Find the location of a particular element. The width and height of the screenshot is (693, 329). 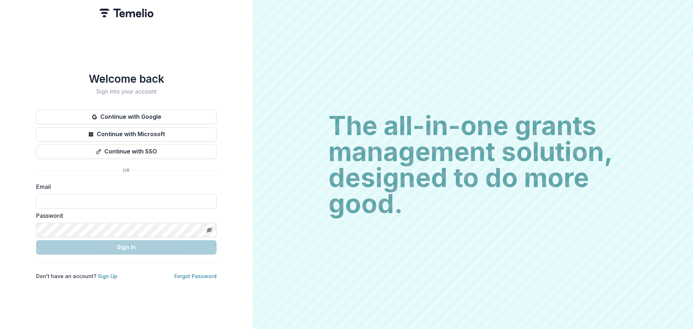

button: Continue with Microsoft is located at coordinates (126, 134).